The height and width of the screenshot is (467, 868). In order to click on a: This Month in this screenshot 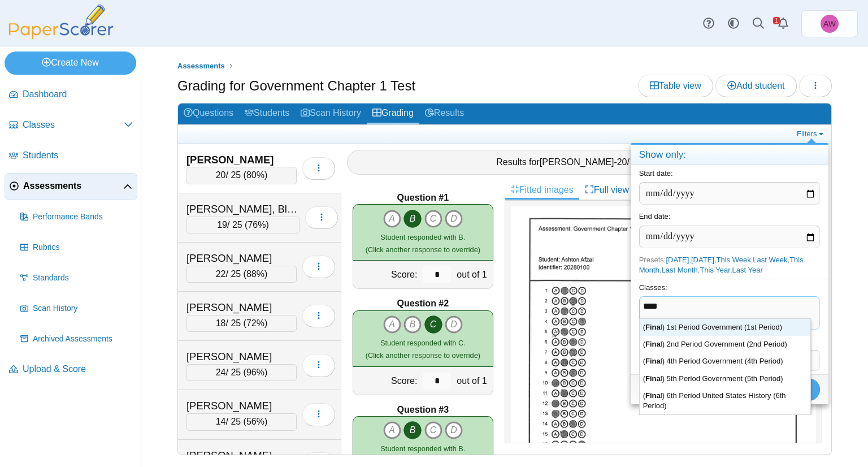, I will do `click(722, 265)`.